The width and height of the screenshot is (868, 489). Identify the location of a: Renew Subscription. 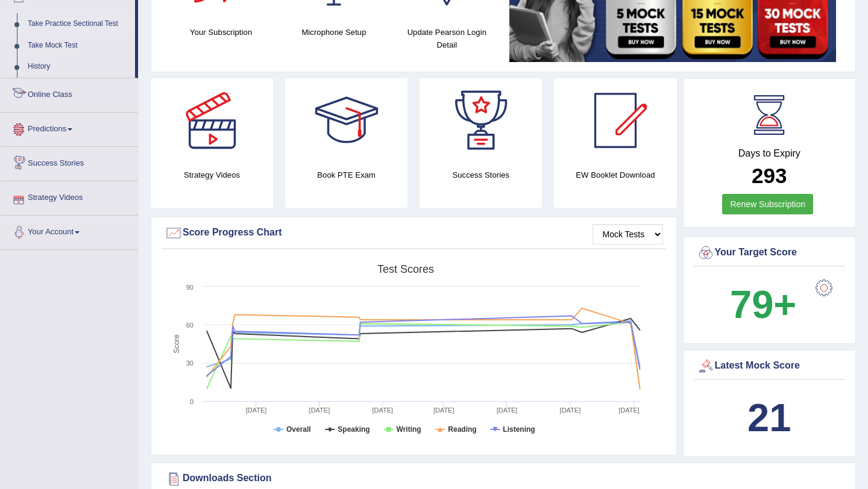
(768, 204).